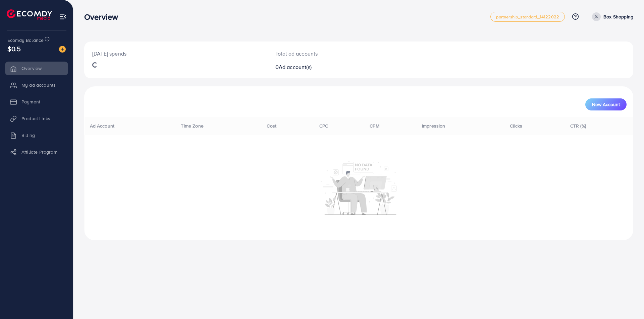 Image resolution: width=644 pixels, height=319 pixels. I want to click on h3: Overview, so click(103, 17).